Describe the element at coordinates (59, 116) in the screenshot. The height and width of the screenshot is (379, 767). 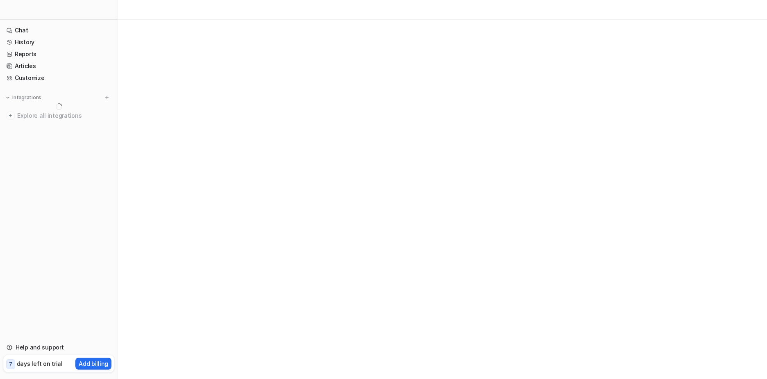
I see `a: Explore all integrations` at that location.